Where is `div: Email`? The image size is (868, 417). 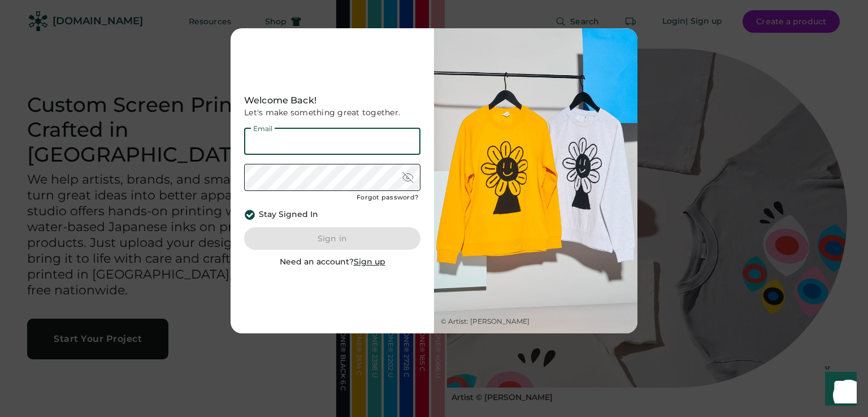 div: Email is located at coordinates (263, 128).